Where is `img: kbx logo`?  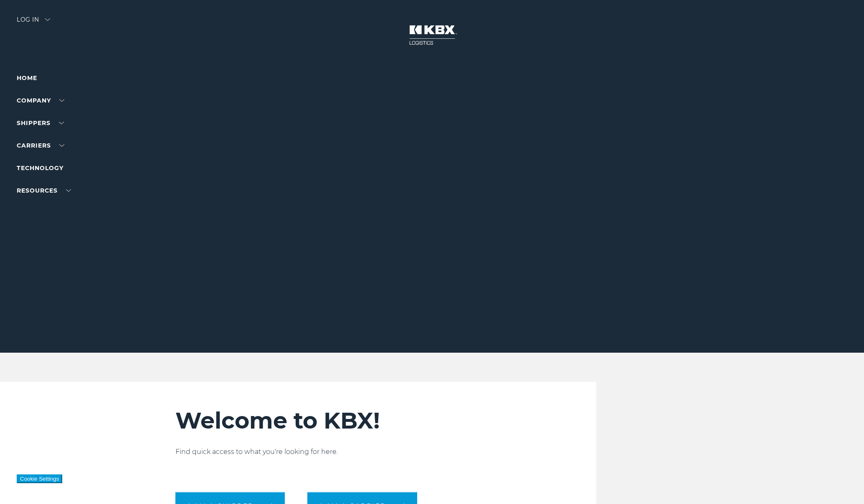
img: kbx logo is located at coordinates (432, 35).